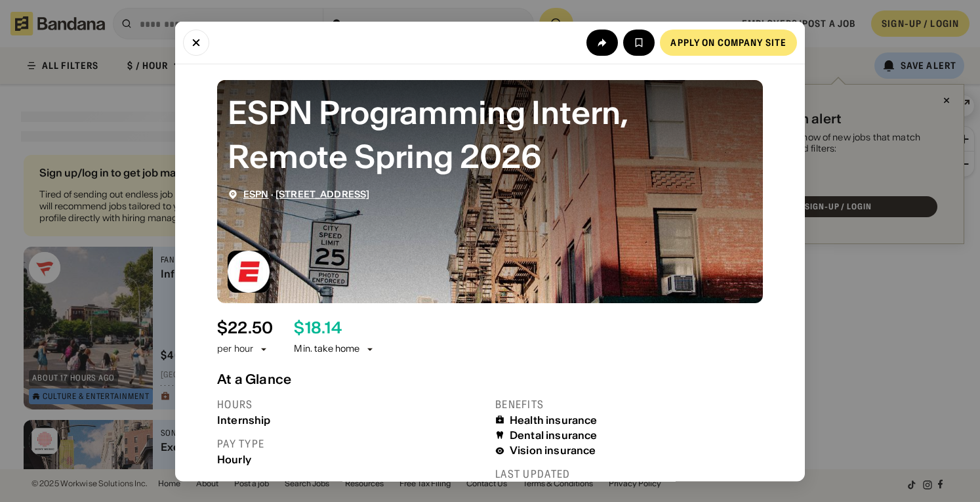 The width and height of the screenshot is (980, 502). I want to click on div: Dental insurance, so click(553, 435).